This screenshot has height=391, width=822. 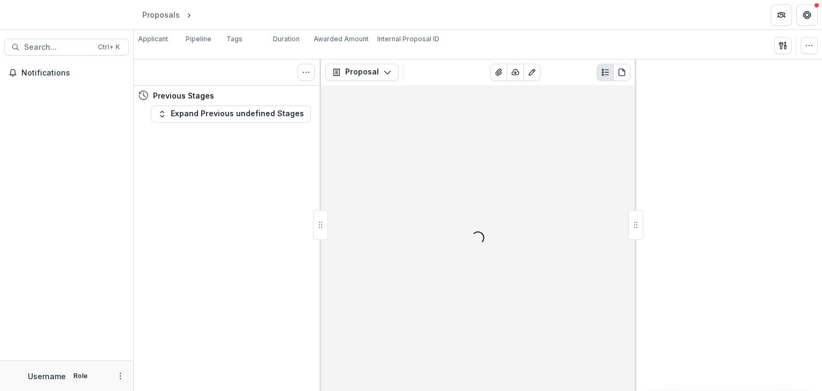 I want to click on p: Role, so click(x=80, y=376).